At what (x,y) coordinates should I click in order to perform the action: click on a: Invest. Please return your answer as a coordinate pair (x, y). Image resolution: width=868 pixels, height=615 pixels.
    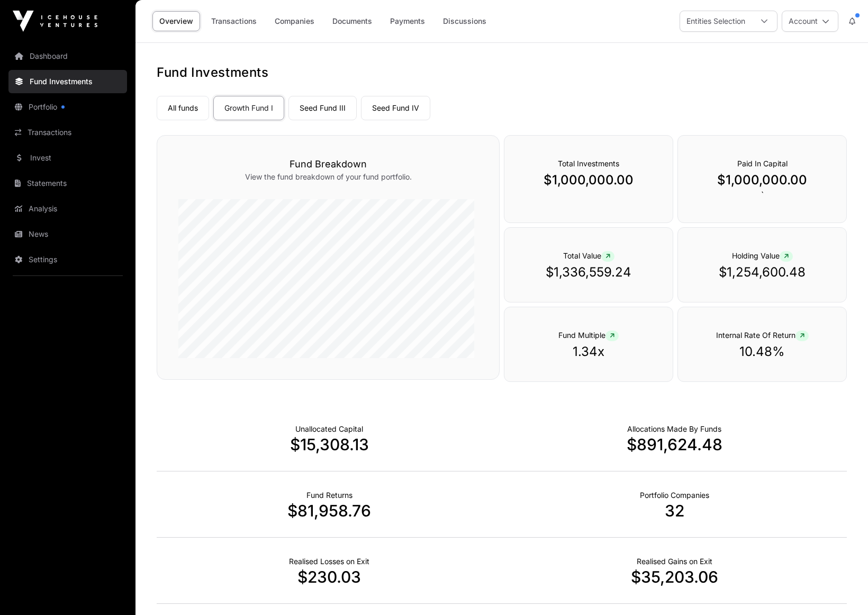
    Looking at the image, I should click on (67, 158).